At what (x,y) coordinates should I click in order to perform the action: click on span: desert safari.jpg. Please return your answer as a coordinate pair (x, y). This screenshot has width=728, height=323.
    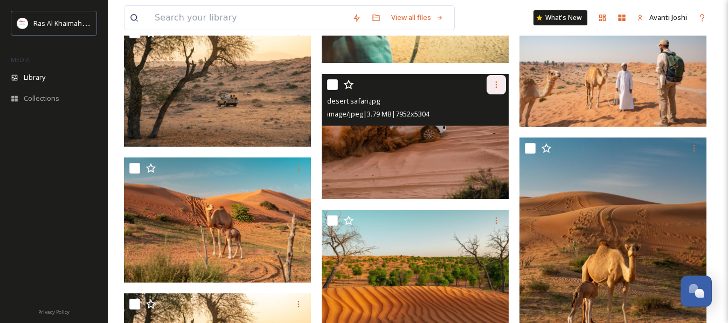
    Looking at the image, I should click on (353, 101).